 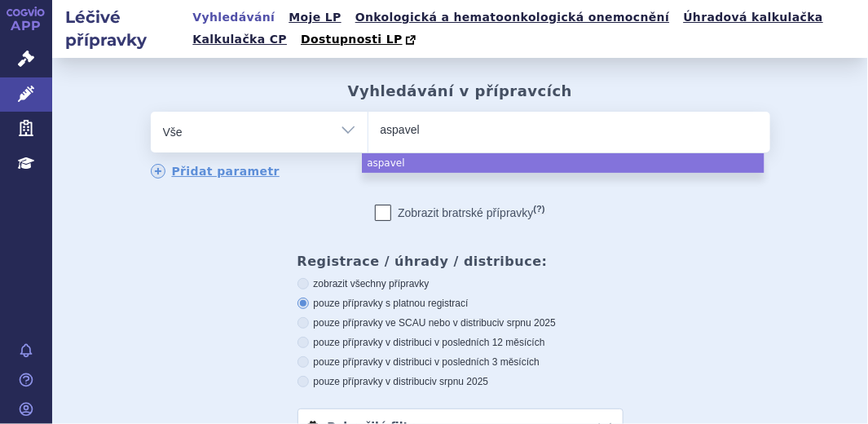 I want to click on a: Úhradová kalkulačka, so click(x=754, y=17).